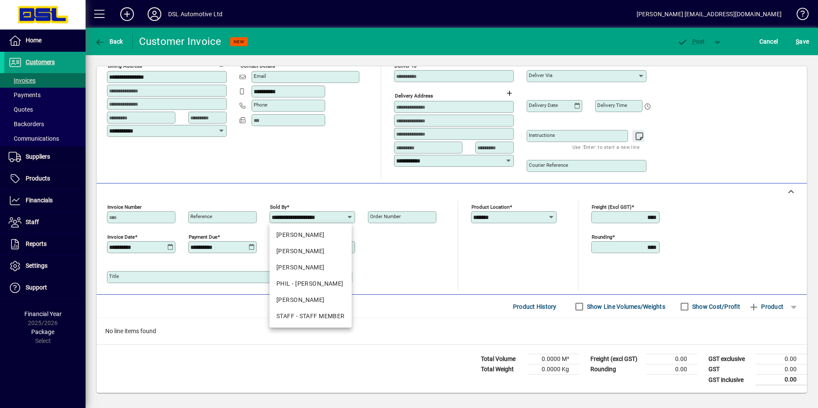  What do you see at coordinates (311, 316) in the screenshot?
I see `mat-option: STAFF - STAFF MEMBER` at bounding box center [311, 316].